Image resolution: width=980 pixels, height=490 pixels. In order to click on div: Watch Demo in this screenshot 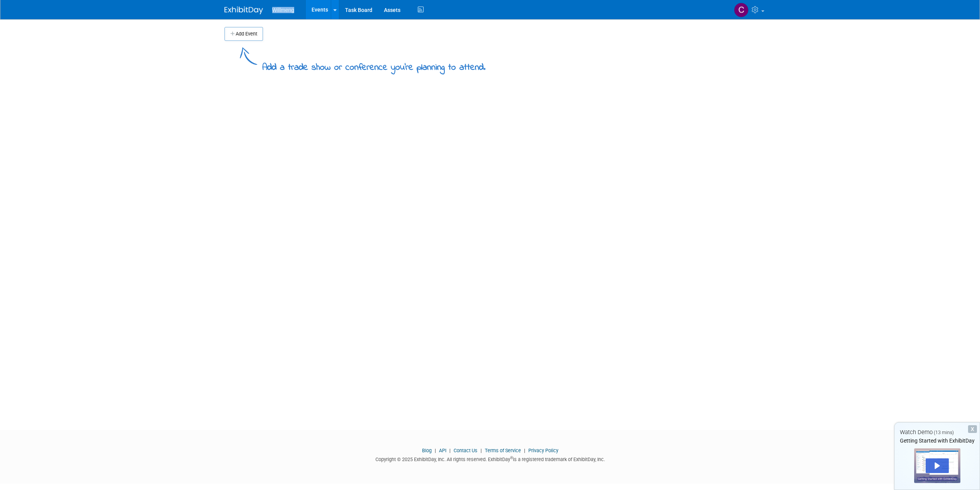, I will do `click(937, 432)`.